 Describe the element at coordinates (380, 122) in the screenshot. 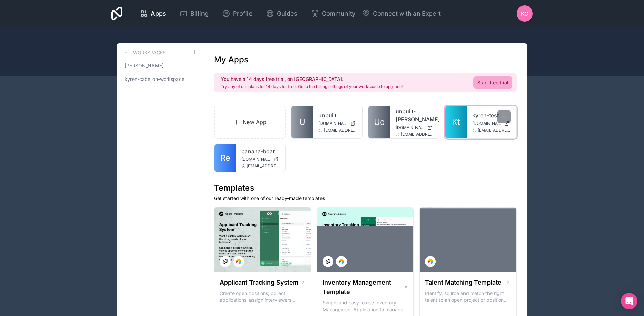

I see `span: Uc` at that location.